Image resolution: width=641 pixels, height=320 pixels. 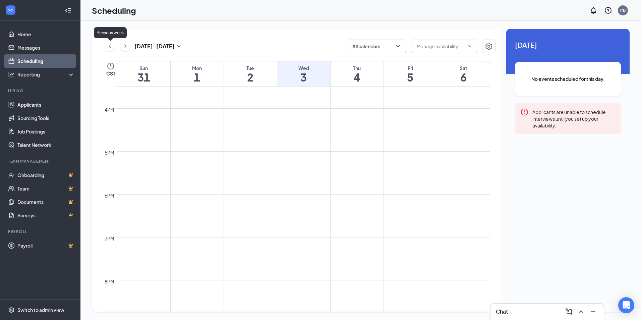 What do you see at coordinates (46, 188) in the screenshot?
I see `a: TeamCrown` at bounding box center [46, 188].